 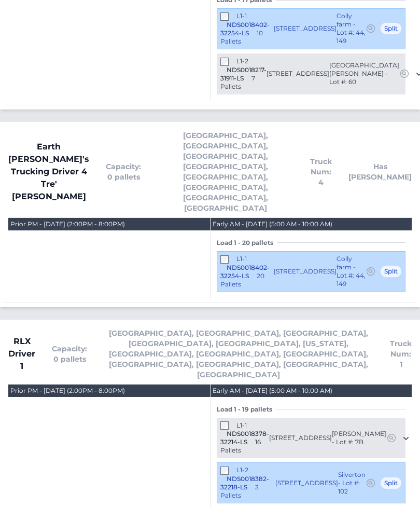 What do you see at coordinates (243, 74) in the screenshot?
I see `span: NDS0018217-31911-LS` at bounding box center [243, 74].